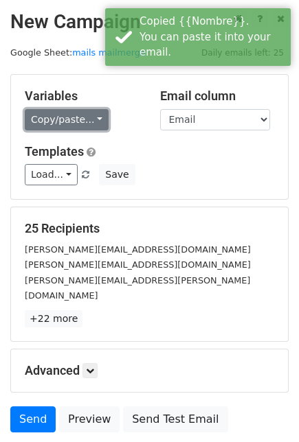  Describe the element at coordinates (109, 52) in the screenshot. I see `a: mails mailmerge` at that location.